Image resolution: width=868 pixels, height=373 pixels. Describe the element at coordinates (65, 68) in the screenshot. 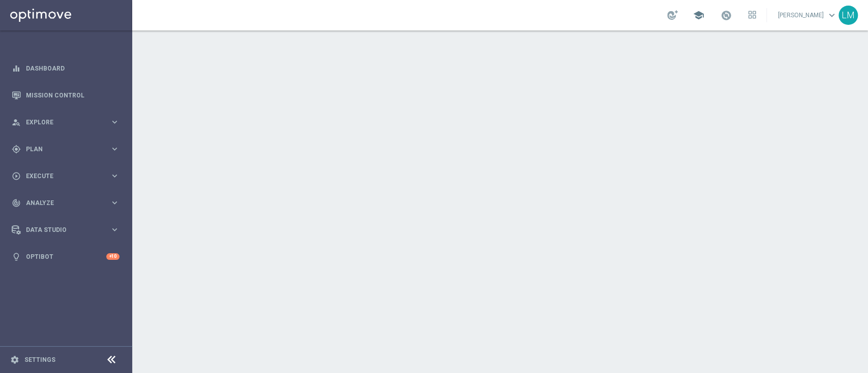

I see `div: Dashboard` at that location.